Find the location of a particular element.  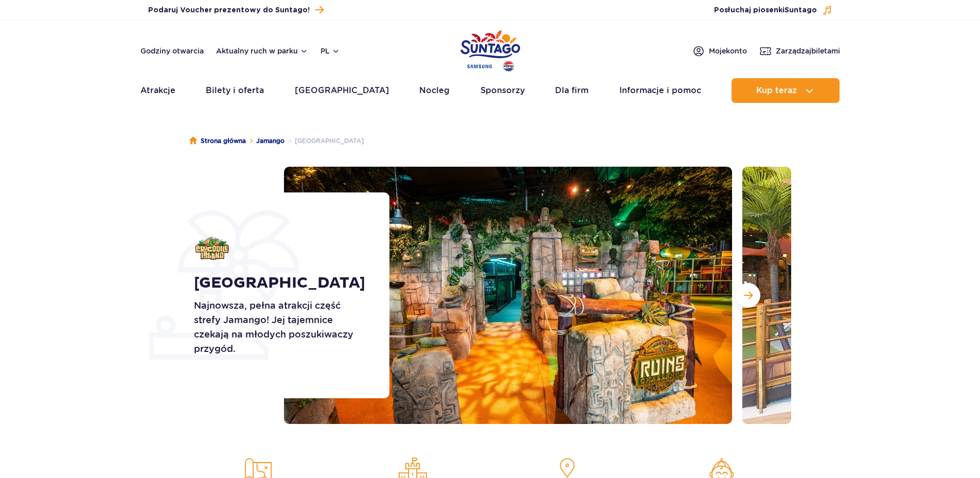

button: Kup teraz is located at coordinates (786, 91).